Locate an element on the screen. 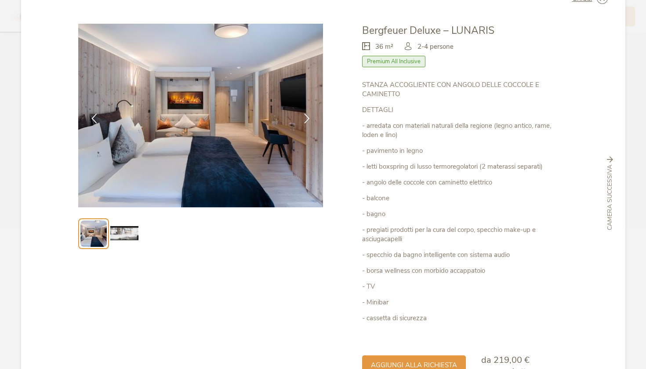  p: - bagno is located at coordinates (465, 214).